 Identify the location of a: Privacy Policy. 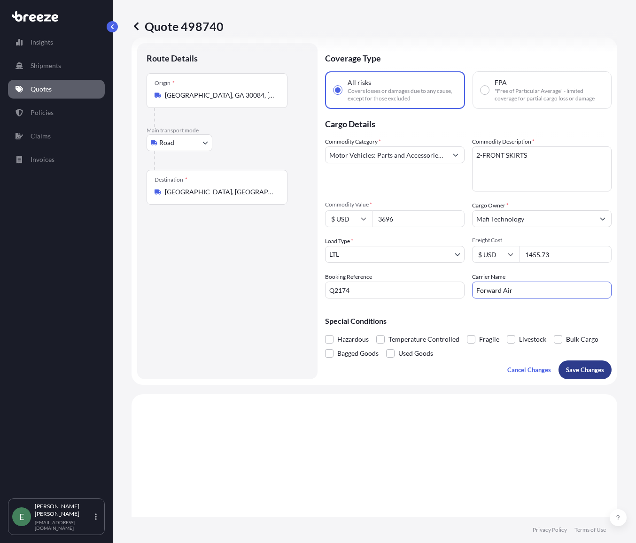
(549, 530).